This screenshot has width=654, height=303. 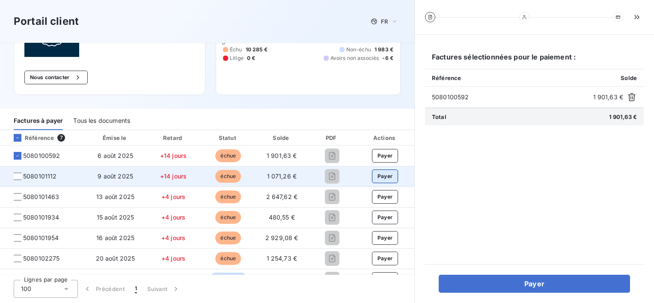 What do you see at coordinates (282, 176) in the screenshot?
I see `span: 1 071,26 €` at bounding box center [282, 176].